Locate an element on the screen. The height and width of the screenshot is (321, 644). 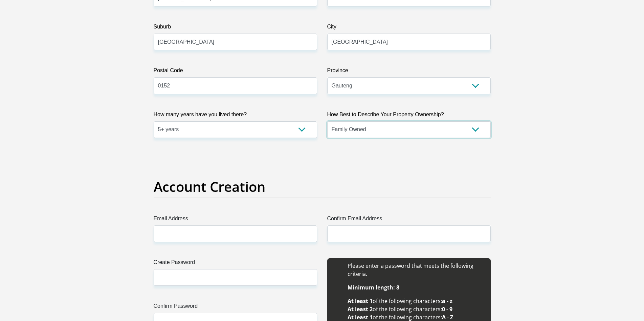
label: How Best to Describe Your Property Ownership? is located at coordinates (409, 116).